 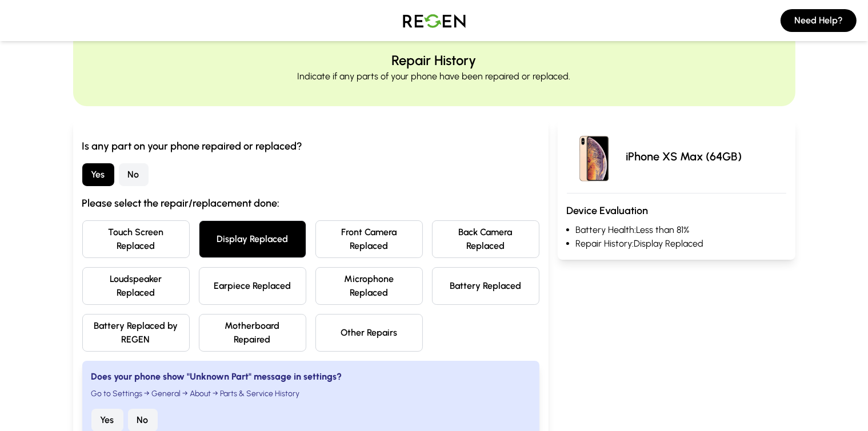 What do you see at coordinates (486, 286) in the screenshot?
I see `button: Battery Replaced` at bounding box center [486, 286].